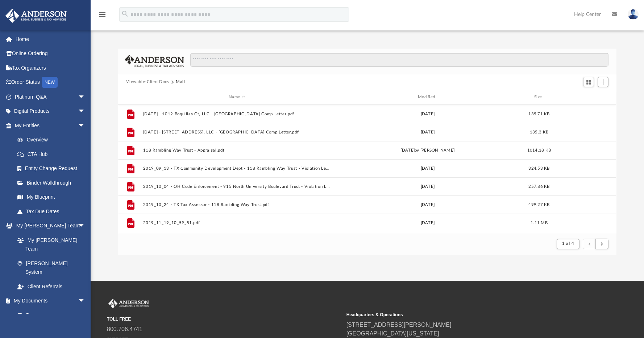  Describe the element at coordinates (50, 111) in the screenshot. I see `a: Digital Productsarrow_drop_down` at that location.